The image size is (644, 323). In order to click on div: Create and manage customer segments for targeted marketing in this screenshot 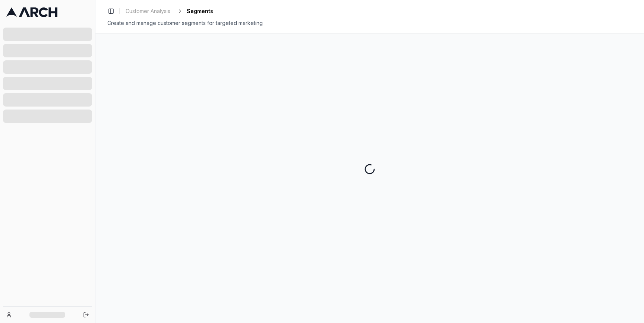, I will do `click(369, 23)`.